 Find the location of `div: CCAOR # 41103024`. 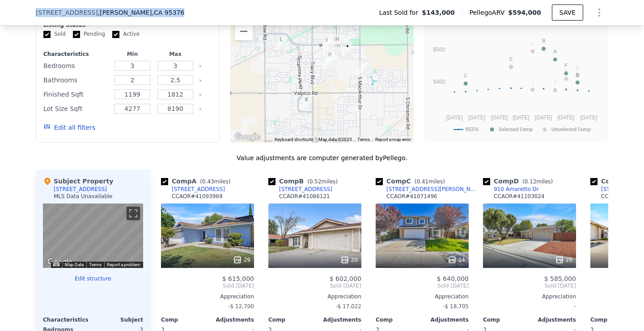

div: CCAOR # 41103024 is located at coordinates (519, 196).